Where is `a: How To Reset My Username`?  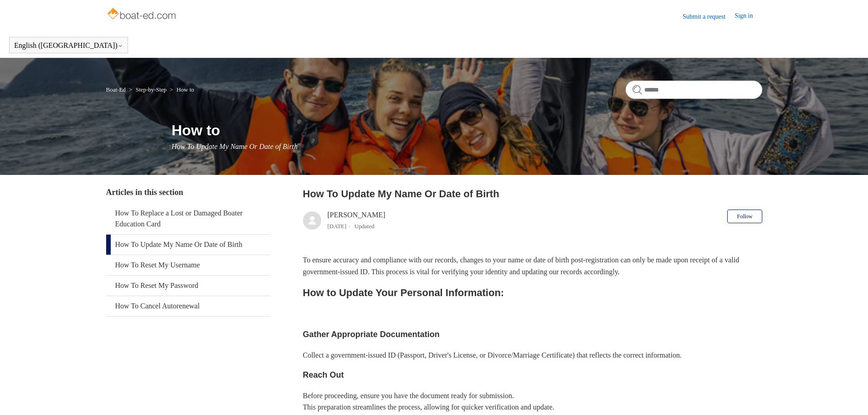 a: How To Reset My Username is located at coordinates (188, 265).